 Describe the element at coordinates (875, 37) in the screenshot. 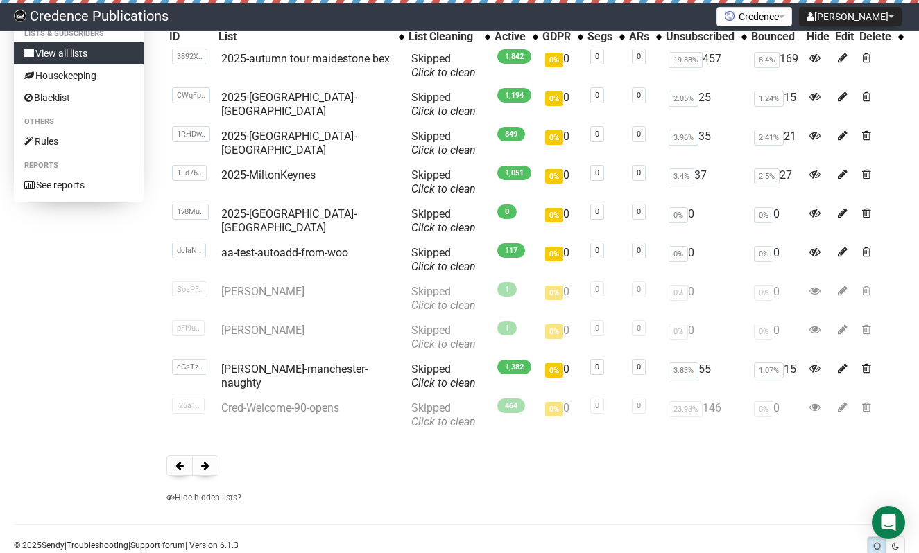

I see `div: Delete` at that location.